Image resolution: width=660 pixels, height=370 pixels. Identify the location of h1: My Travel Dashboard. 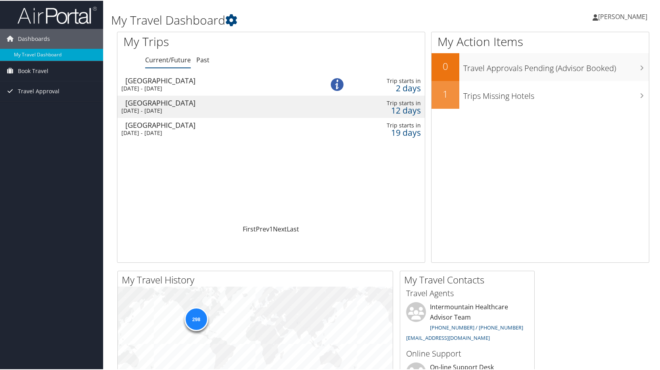
(292, 19).